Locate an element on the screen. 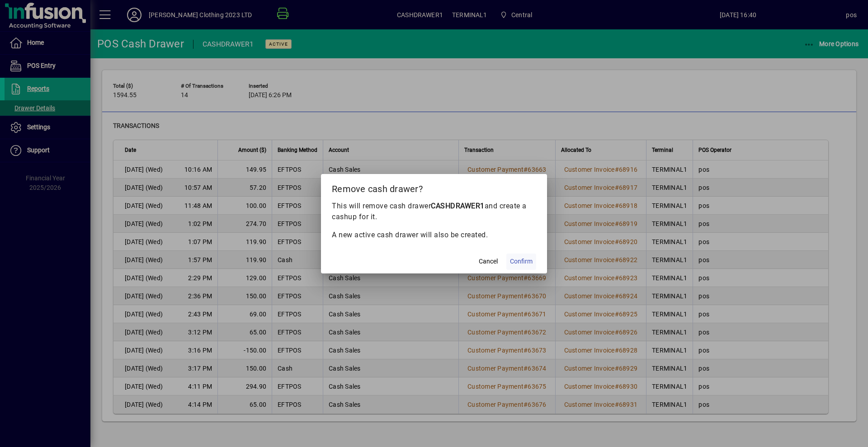  b: CASHDRAWER1 is located at coordinates (458, 206).